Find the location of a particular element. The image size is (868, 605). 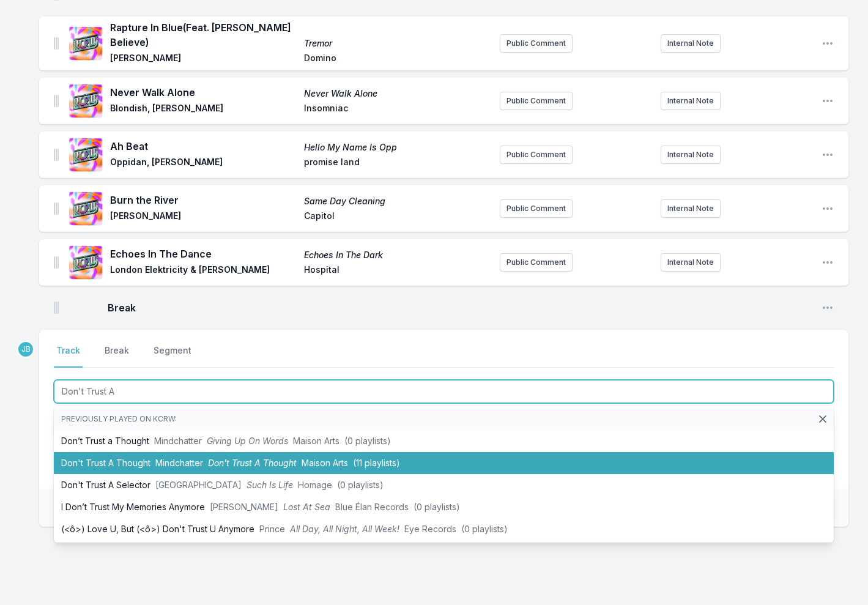

span: All Day, All Night, All Week! is located at coordinates (344, 528).